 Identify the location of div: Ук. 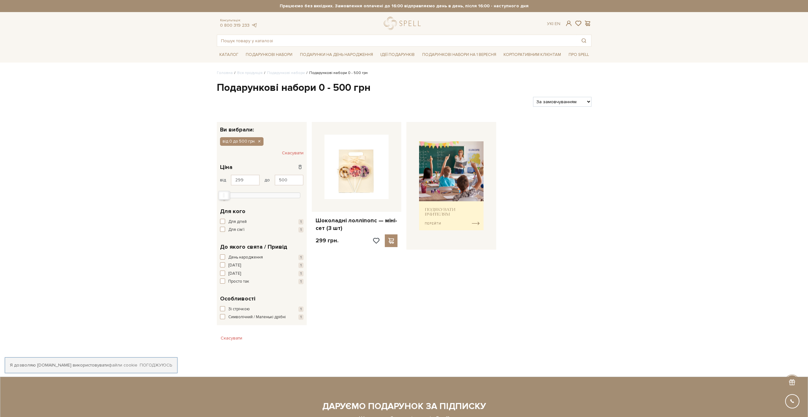
(553, 24).